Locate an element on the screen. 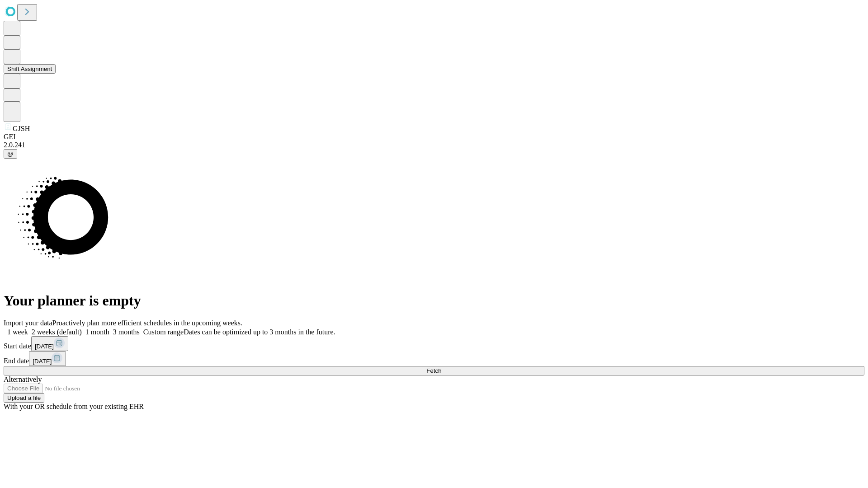  span: 2 weeks (default) is located at coordinates (56, 332).